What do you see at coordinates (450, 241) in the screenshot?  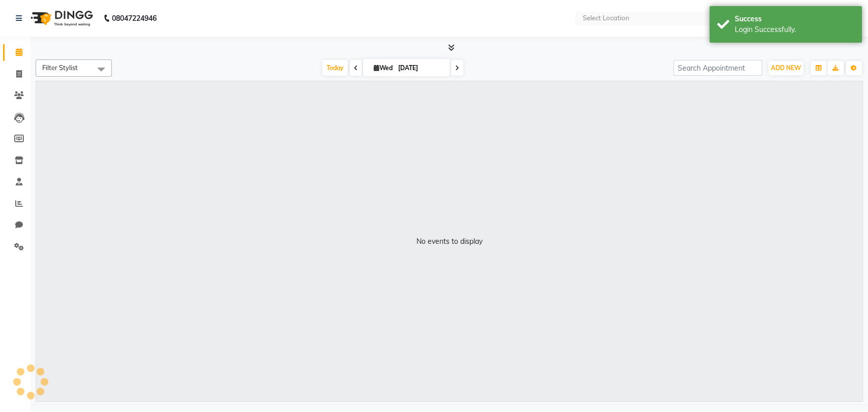 I see `div: No events to display` at bounding box center [450, 241].